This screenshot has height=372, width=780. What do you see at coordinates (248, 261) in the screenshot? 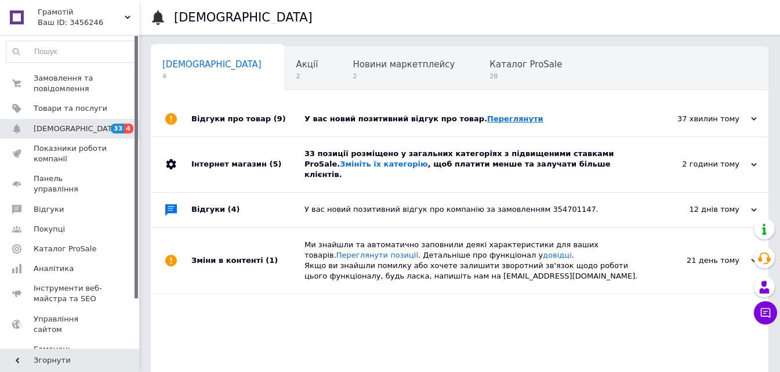
I see `div: Зміни в контенті` at bounding box center [248, 261].